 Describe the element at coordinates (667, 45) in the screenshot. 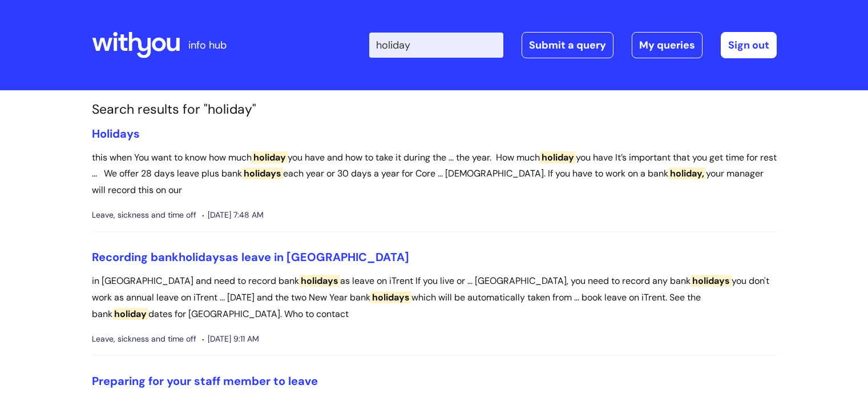

I see `a: My queries` at that location.